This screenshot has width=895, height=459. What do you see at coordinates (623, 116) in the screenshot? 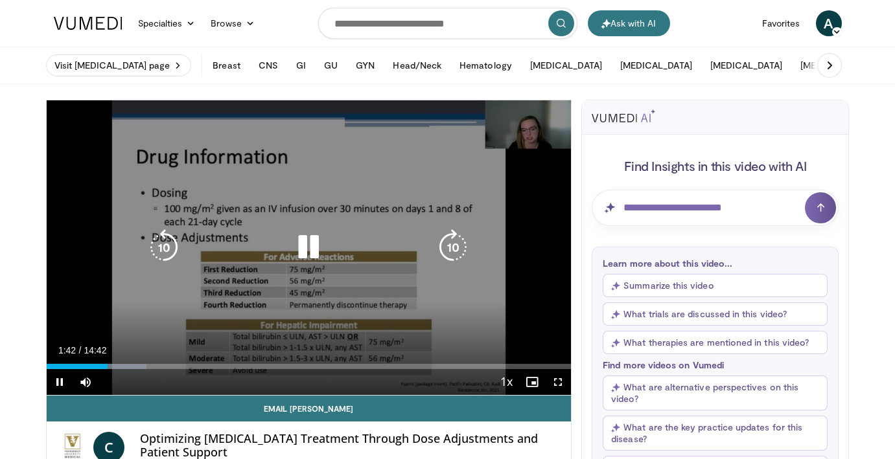
I see `img: vumedi-ai-logo.svg` at bounding box center [623, 116].